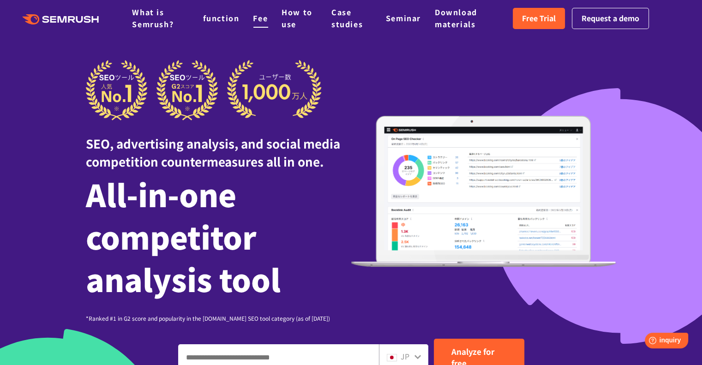 The width and height of the screenshot is (702, 365). What do you see at coordinates (404, 356) in the screenshot?
I see `font: JP` at bounding box center [404, 356].